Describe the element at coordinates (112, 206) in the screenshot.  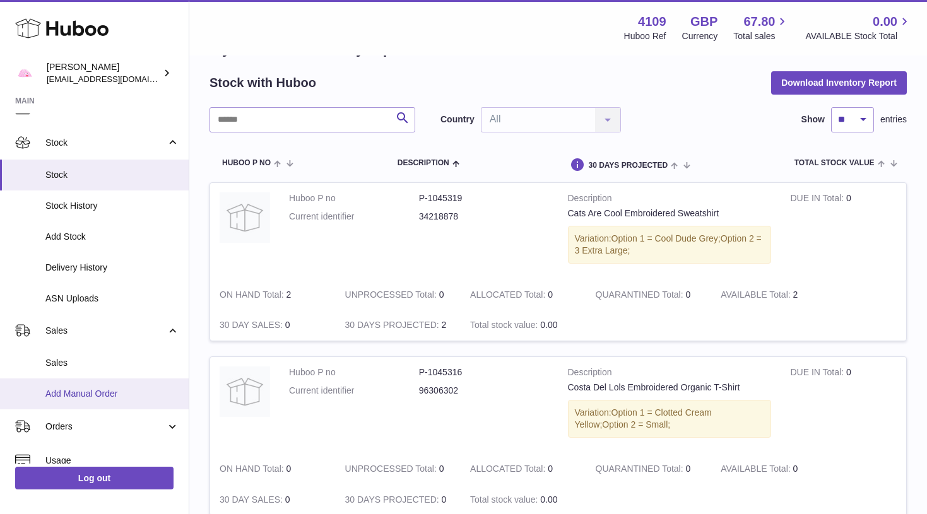
I see `span: Stock History` at that location.